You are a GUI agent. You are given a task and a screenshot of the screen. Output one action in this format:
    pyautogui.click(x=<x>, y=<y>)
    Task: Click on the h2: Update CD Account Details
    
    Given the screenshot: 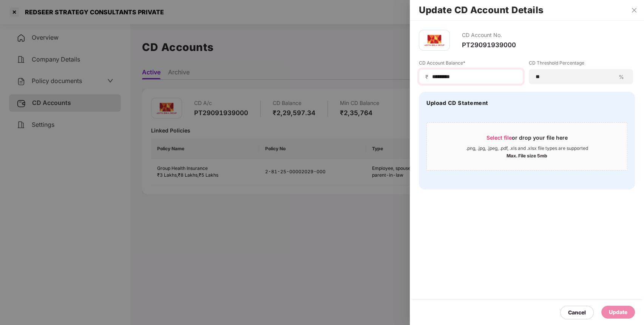 What is the action you would take?
    pyautogui.click(x=527, y=10)
    